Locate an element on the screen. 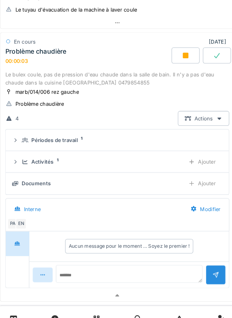 The height and width of the screenshot is (318, 232). div: marb/014/006 rez gauche is located at coordinates (48, 88).